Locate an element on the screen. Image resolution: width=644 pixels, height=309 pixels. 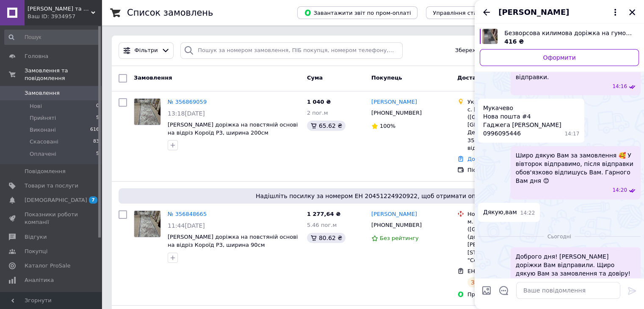
span: Покупці is located at coordinates (36, 251).